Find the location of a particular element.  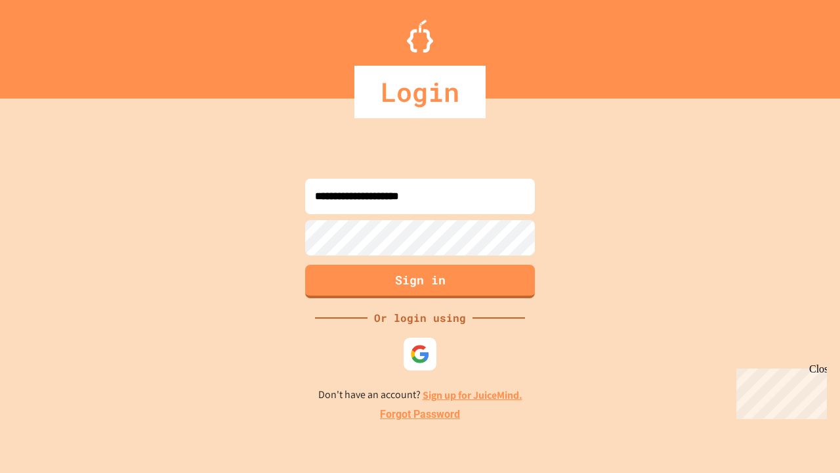

p: Don't have an account? is located at coordinates (420, 395).